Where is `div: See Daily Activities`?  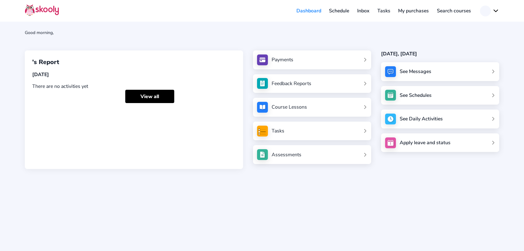
div: See Daily Activities is located at coordinates (421, 119).